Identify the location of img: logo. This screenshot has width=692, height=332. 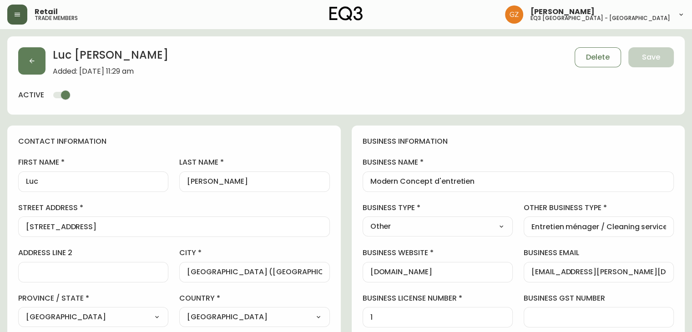
(346, 14).